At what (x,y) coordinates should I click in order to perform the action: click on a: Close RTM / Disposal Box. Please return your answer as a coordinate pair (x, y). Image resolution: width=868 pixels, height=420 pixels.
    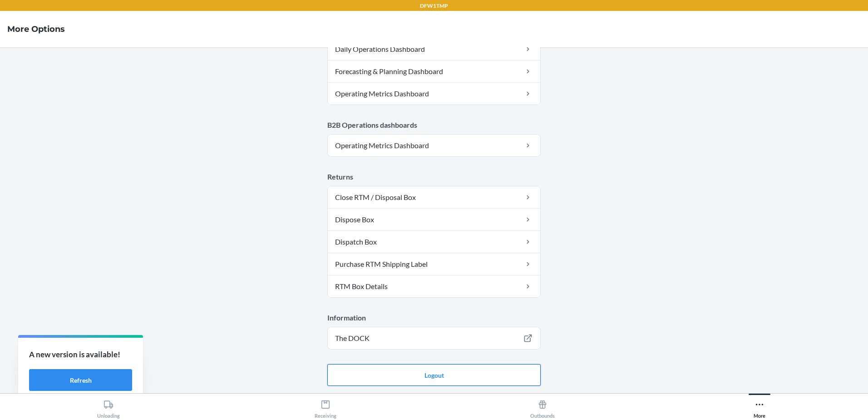
    Looking at the image, I should click on (434, 197).